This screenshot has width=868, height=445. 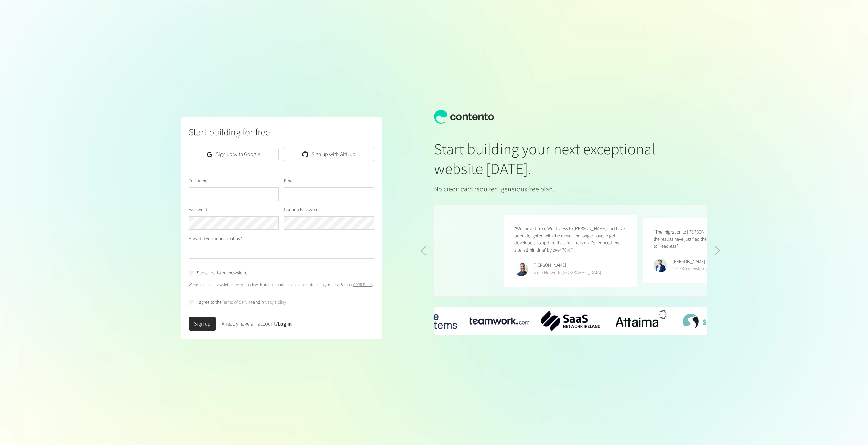 I want to click on img: Attaima-Logo.png, so click(x=642, y=320).